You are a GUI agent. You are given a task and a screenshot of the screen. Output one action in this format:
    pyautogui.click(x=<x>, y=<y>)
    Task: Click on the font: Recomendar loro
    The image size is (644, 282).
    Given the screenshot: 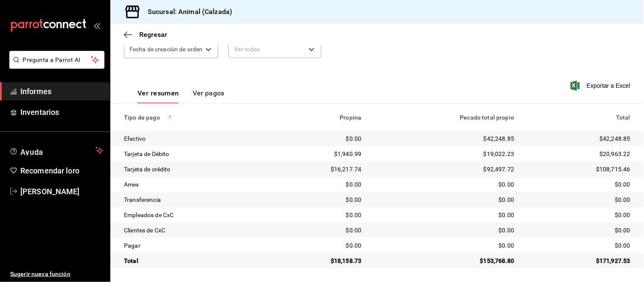 What is the action you would take?
    pyautogui.click(x=50, y=170)
    